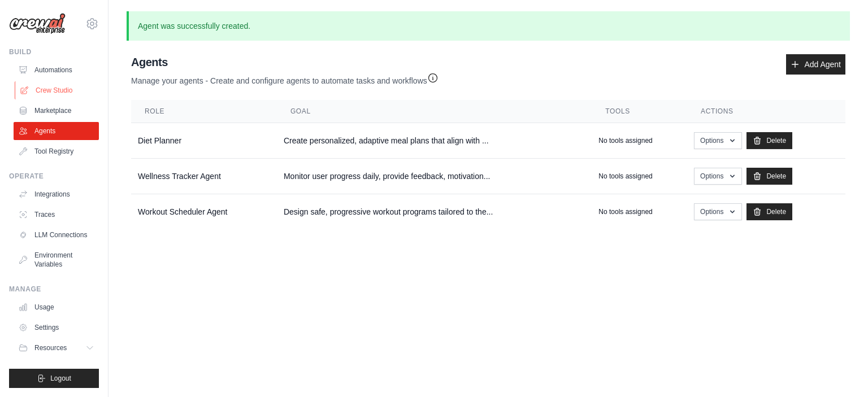 This screenshot has width=868, height=397. What do you see at coordinates (56, 131) in the screenshot?
I see `a: Agents` at bounding box center [56, 131].